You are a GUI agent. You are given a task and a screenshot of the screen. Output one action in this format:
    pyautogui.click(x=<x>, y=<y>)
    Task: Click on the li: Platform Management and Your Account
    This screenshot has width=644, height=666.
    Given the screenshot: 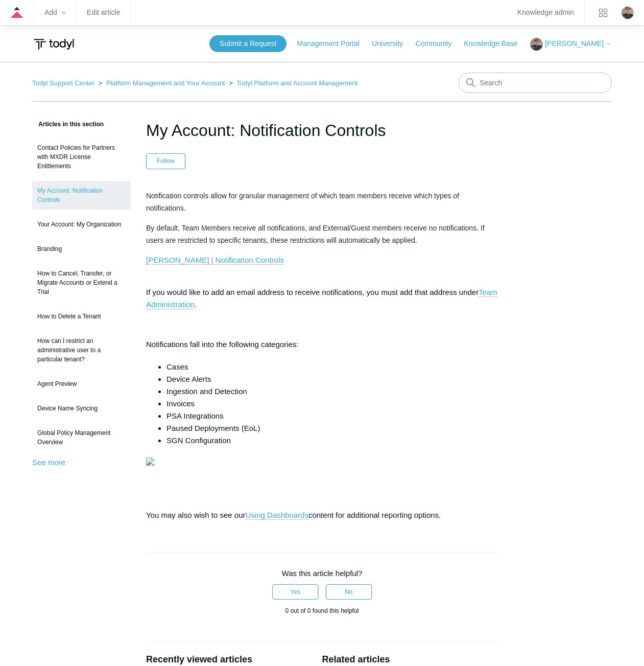 What is the action you would take?
    pyautogui.click(x=162, y=83)
    